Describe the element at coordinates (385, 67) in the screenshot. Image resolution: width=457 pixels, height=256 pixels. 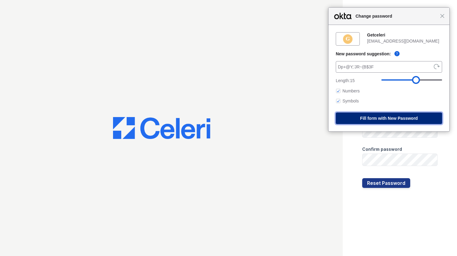
I see `span: Dp+@Y,'JR~(B$3F` at that location.